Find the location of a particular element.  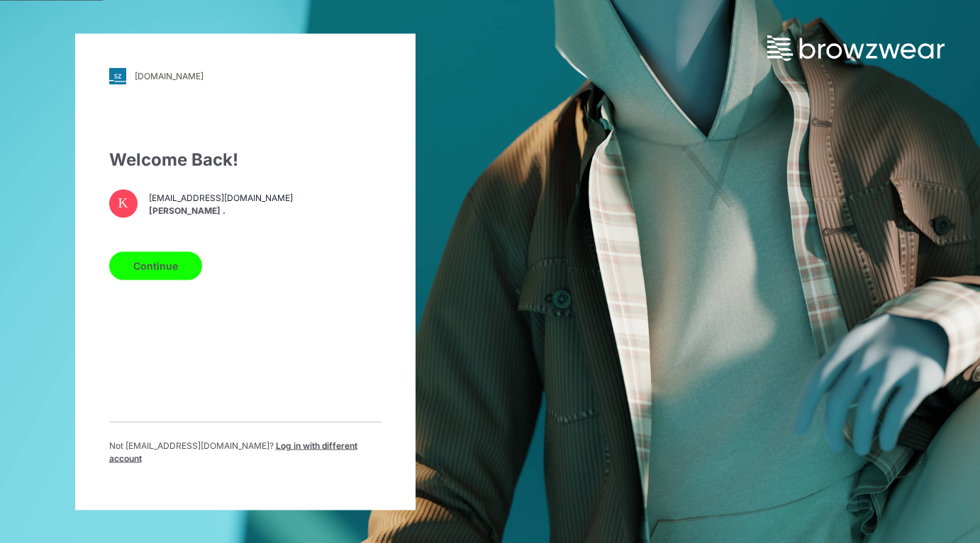

div: Welcome Back! is located at coordinates (245, 159).